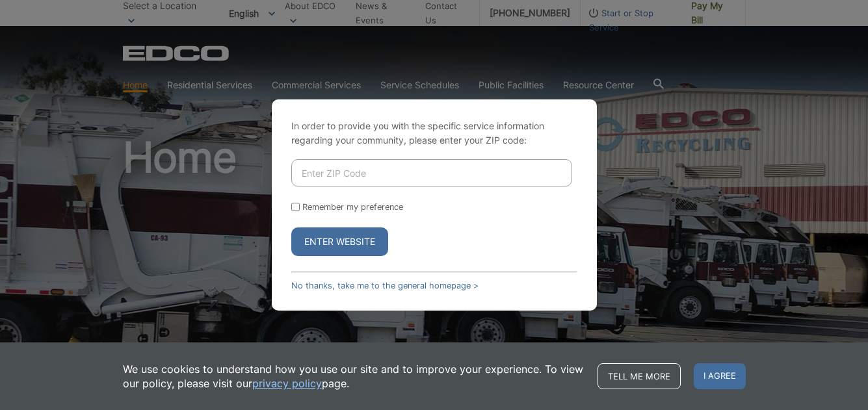 This screenshot has width=868, height=410. What do you see at coordinates (354, 376) in the screenshot?
I see `p: We use cookies to understand how you use our site and to improve your experience. To view our pol...` at bounding box center [354, 376].